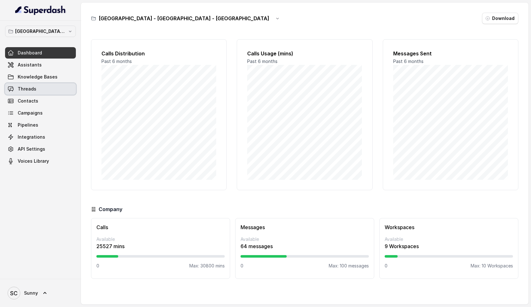  Describe the element at coordinates (110, 209) in the screenshot. I see `h3: Company` at that location.